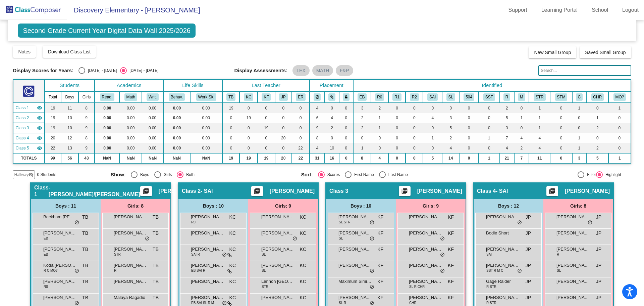 This screenshot has width=644, height=306. I want to click on button: M, so click(521, 97).